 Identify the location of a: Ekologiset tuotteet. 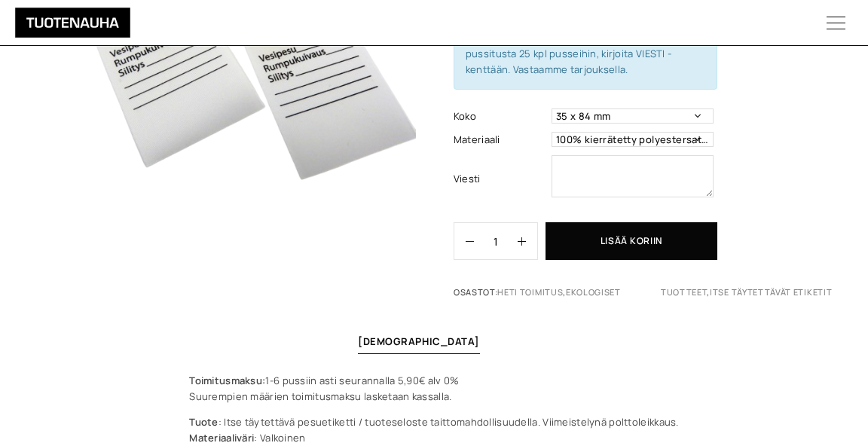
(636, 291).